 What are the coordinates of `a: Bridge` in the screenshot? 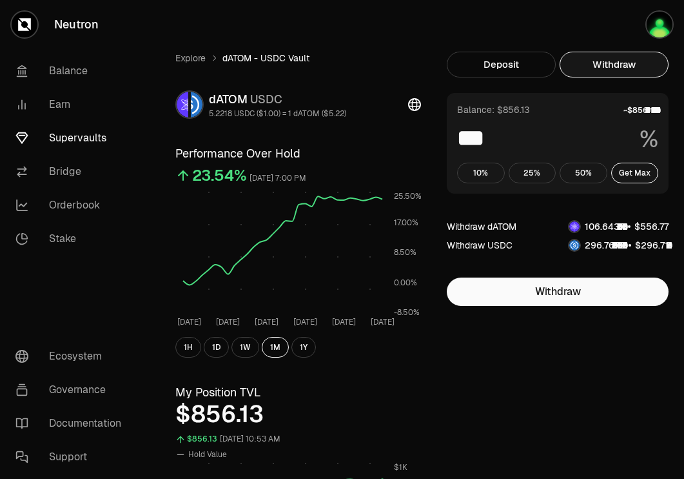 It's located at (72, 172).